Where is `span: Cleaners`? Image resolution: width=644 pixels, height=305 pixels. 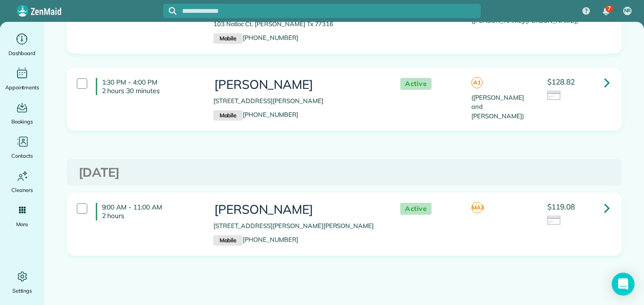 span: Cleaners is located at coordinates (22, 190).